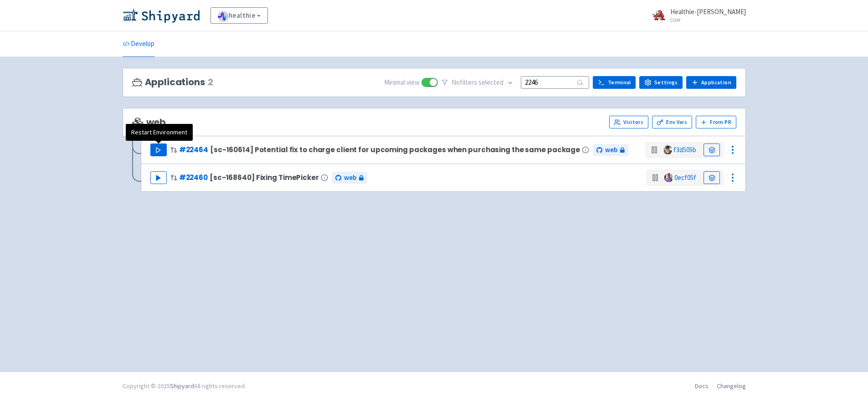 Image resolution: width=868 pixels, height=400 pixels. Describe the element at coordinates (717, 122) in the screenshot. I see `button: From PR` at that location.